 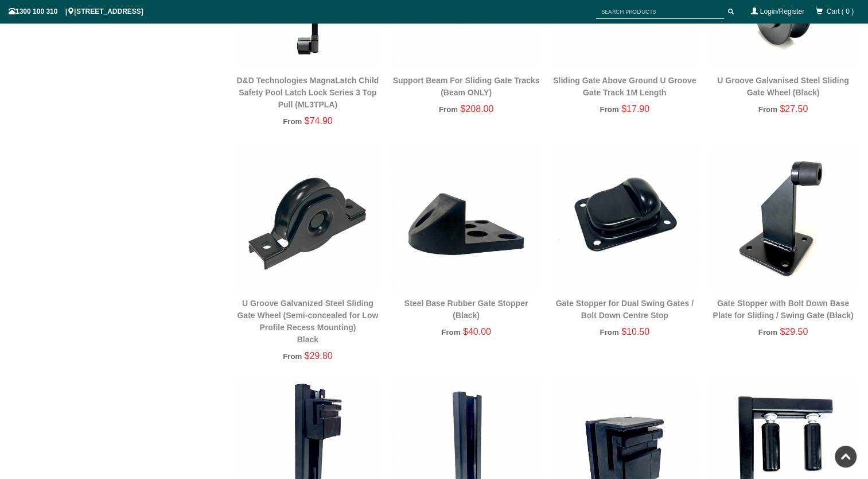 I want to click on a: Sliding Gate Above Ground U Groove Gate Track 1M Length, so click(x=624, y=86).